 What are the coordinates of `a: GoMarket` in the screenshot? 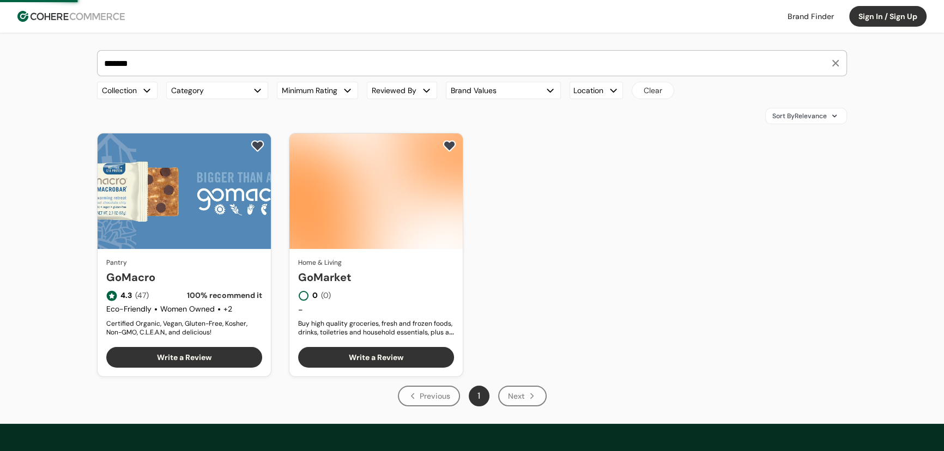 It's located at (376, 278).